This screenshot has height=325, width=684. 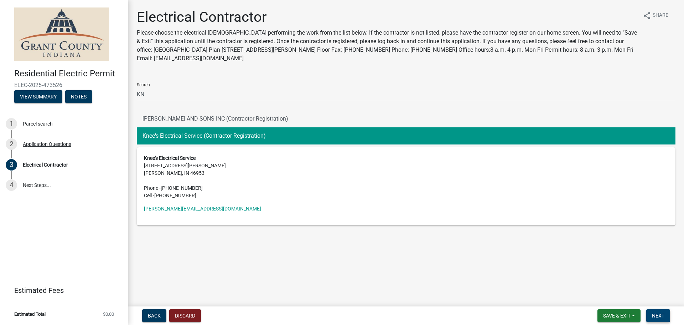 I want to click on span: Back, so click(x=154, y=315).